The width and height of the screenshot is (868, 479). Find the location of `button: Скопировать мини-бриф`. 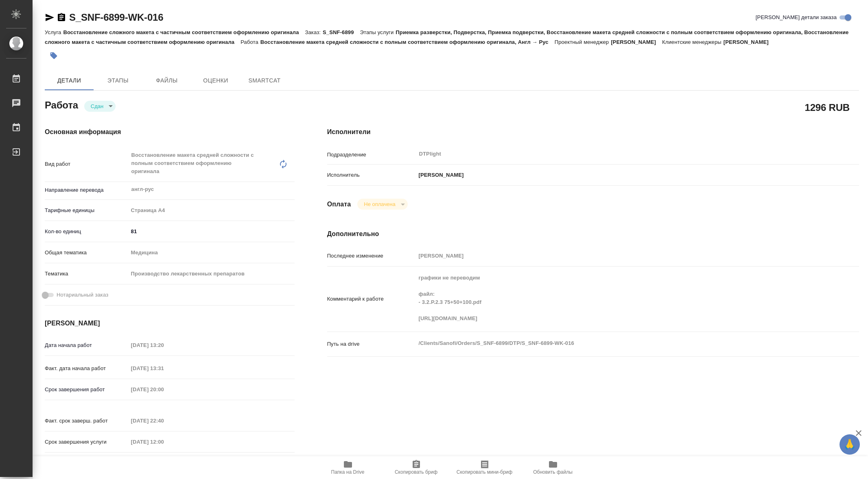

button: Скопировать мини-бриф is located at coordinates (485, 468).